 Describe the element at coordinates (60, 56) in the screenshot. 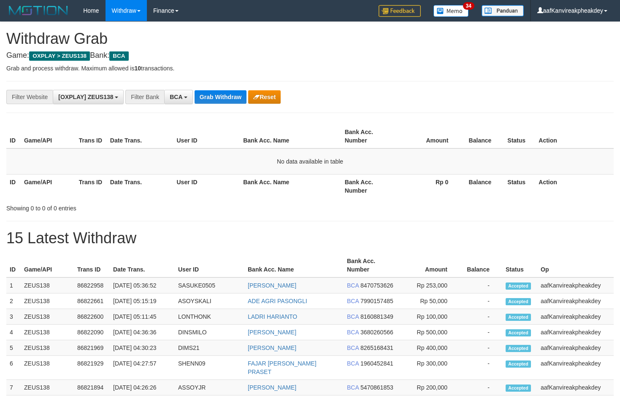

I see `span: OXPLAY > ZEUS138` at that location.